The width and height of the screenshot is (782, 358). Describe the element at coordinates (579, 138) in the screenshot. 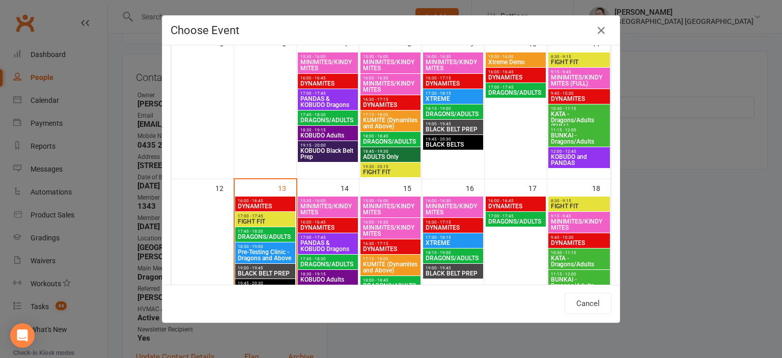

I see `span: BUNKAI - Dragons/Adults` at that location.